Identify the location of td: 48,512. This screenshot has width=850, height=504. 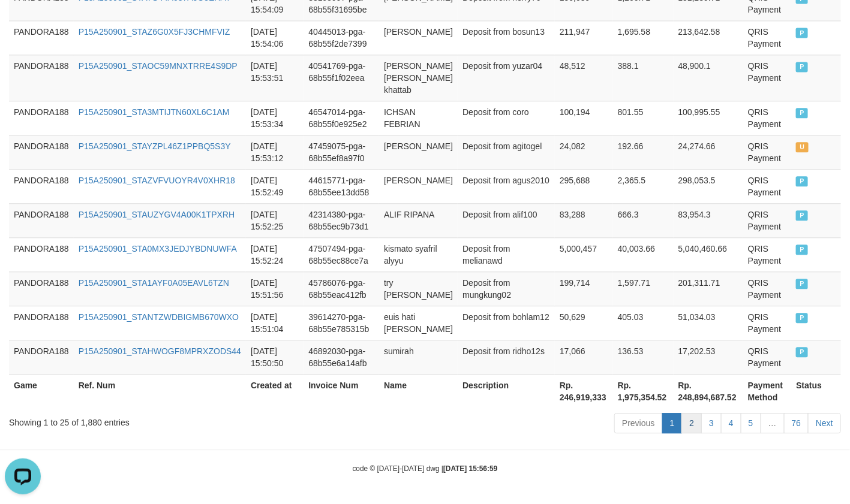
(584, 77).